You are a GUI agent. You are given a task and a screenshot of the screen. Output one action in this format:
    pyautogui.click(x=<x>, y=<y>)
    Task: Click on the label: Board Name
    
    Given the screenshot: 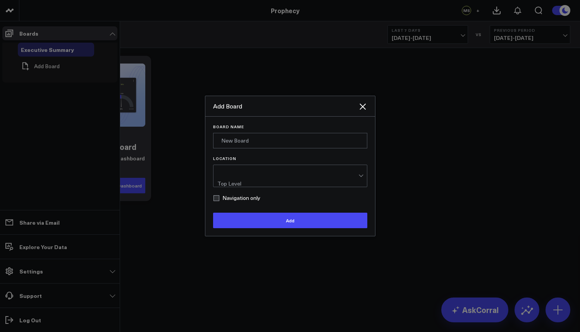 What is the action you would take?
    pyautogui.click(x=290, y=127)
    